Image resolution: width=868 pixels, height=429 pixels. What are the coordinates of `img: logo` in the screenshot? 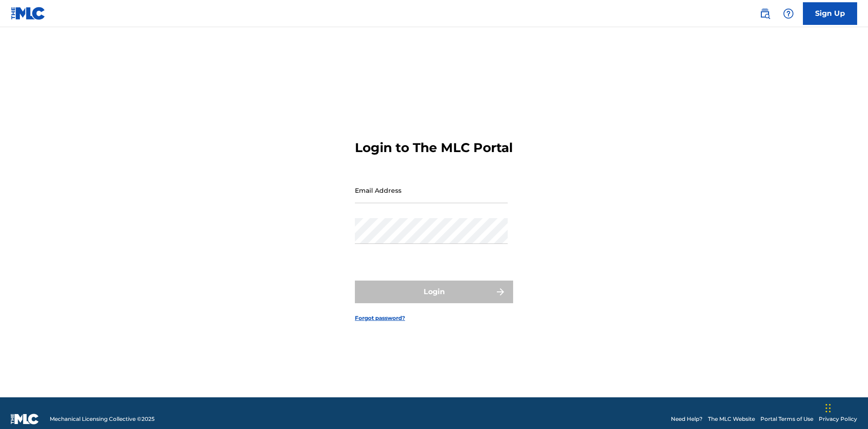 It's located at (25, 419).